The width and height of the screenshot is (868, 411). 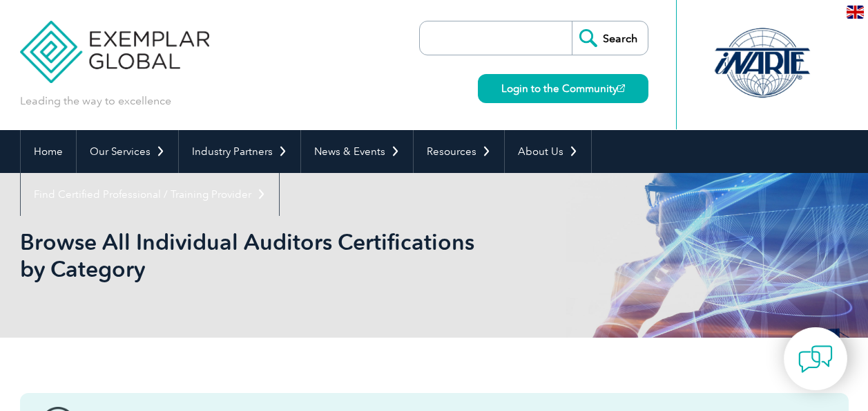 What do you see at coordinates (286, 255) in the screenshot?
I see `h1: Browse All Individual Auditors Certifications by Category` at bounding box center [286, 255].